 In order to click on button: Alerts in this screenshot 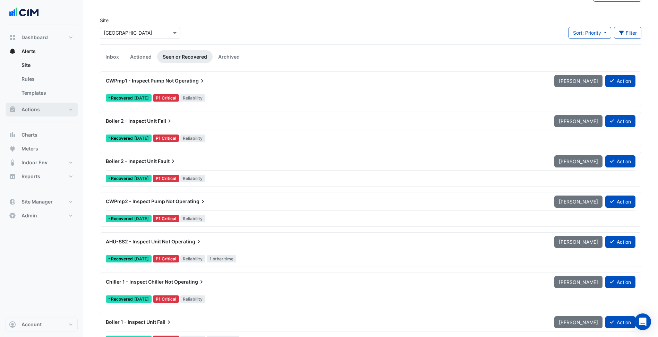, I will do `click(42, 51)`.